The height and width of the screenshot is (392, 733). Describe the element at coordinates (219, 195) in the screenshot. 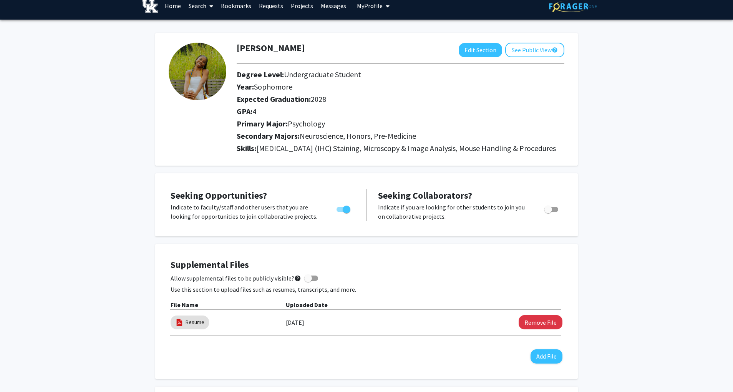

I see `span: Seeking Opportunities?` at that location.